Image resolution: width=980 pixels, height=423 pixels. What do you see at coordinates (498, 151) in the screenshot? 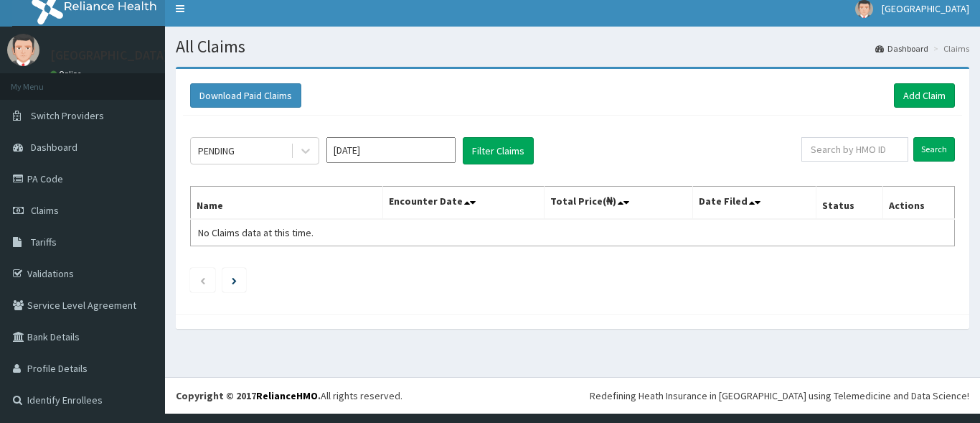
I see `button: Filter Claims` at bounding box center [498, 151].